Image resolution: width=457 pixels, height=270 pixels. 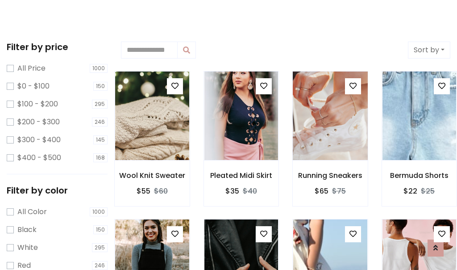 I want to click on h5: Filter by price, so click(x=57, y=47).